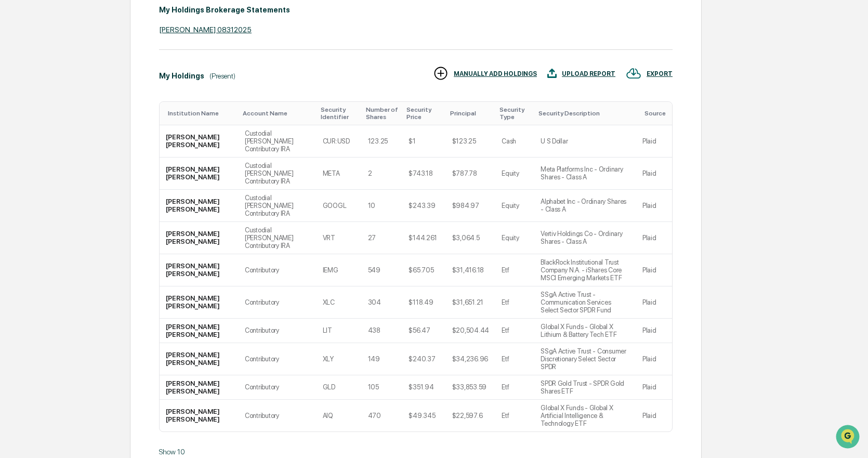 The image size is (868, 458). What do you see at coordinates (424, 238) in the screenshot?
I see `td: $144.261` at bounding box center [424, 238].